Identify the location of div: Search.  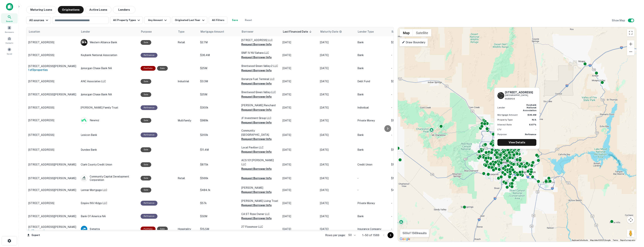
(9, 18).